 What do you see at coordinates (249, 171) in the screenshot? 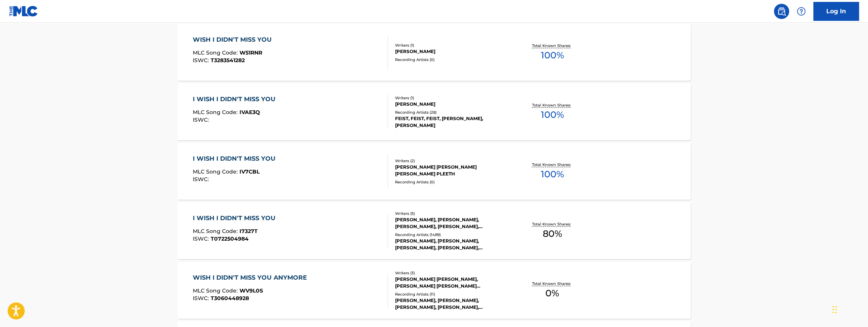
I see `span: IV7CBL` at bounding box center [249, 171].